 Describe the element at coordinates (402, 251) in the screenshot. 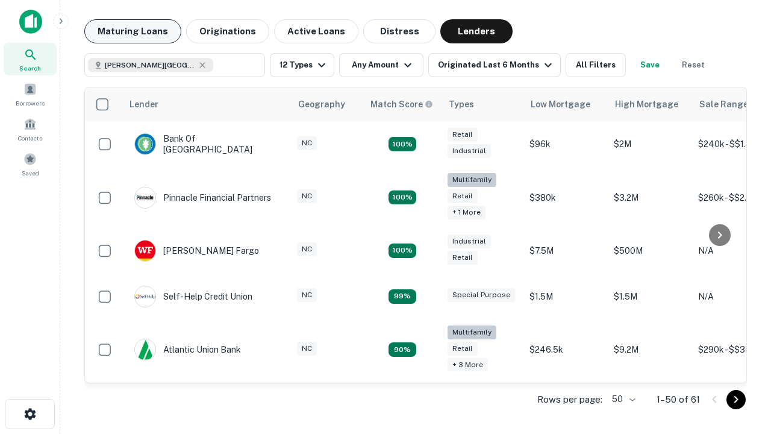

I see `div: Matching Properties: 14, hasApolloMatch: undefined` at that location.